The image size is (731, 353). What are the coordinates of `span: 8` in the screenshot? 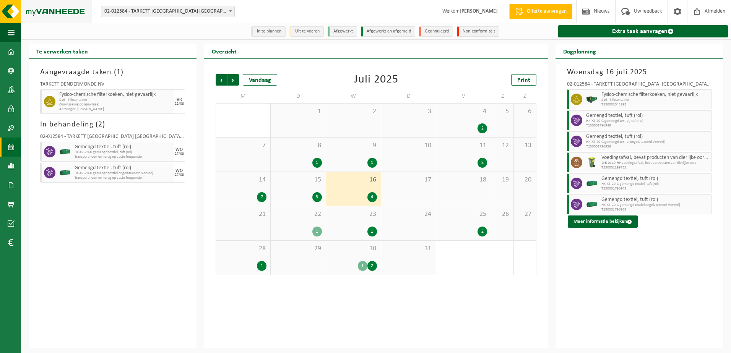 It's located at (298, 146).